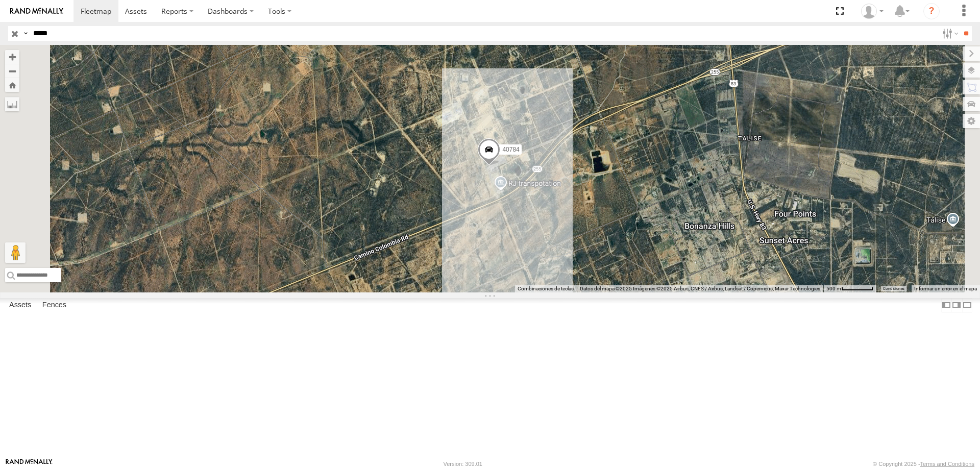 The image size is (980, 469). What do you see at coordinates (12, 85) in the screenshot?
I see `button: Zoom Home` at bounding box center [12, 85].